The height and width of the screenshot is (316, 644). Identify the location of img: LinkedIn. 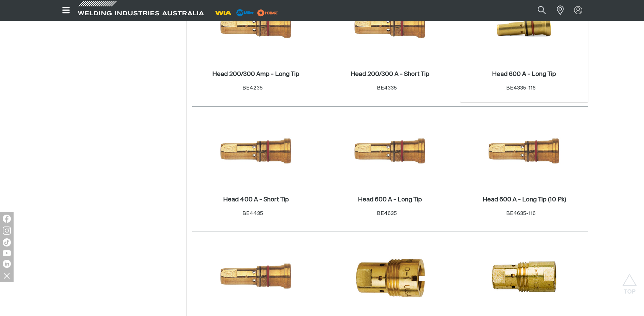
(7, 263).